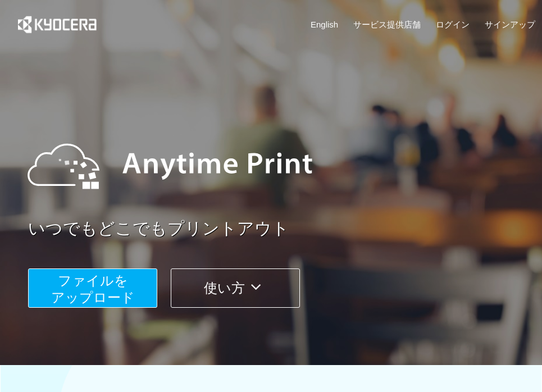 Image resolution: width=542 pixels, height=392 pixels. Describe the element at coordinates (510, 24) in the screenshot. I see `a: サインアップ` at that location.